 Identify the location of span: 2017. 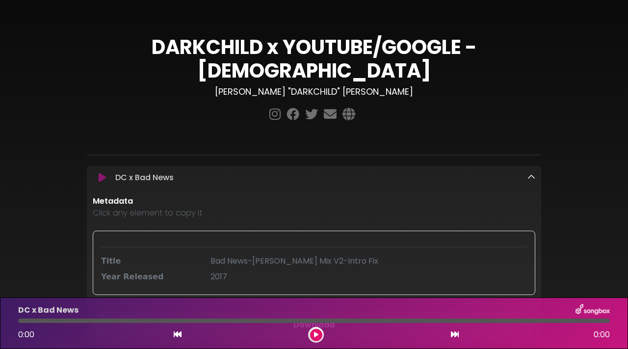
(219, 276).